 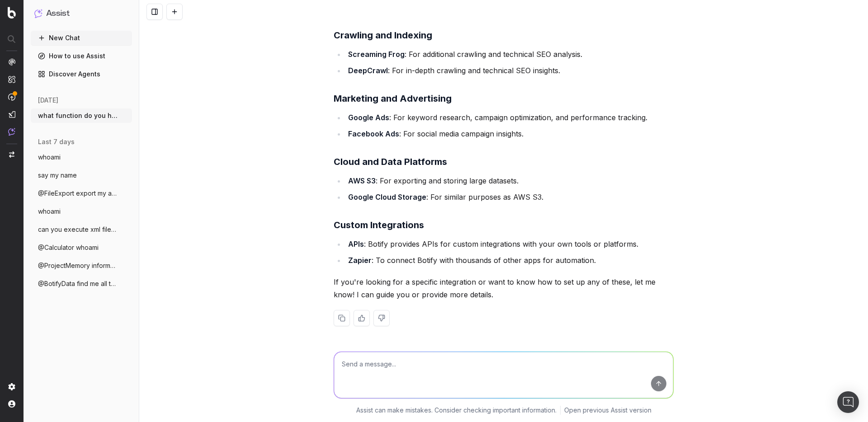 What do you see at coordinates (81, 229) in the screenshot?
I see `button: can you execute xml files ?` at bounding box center [81, 229].